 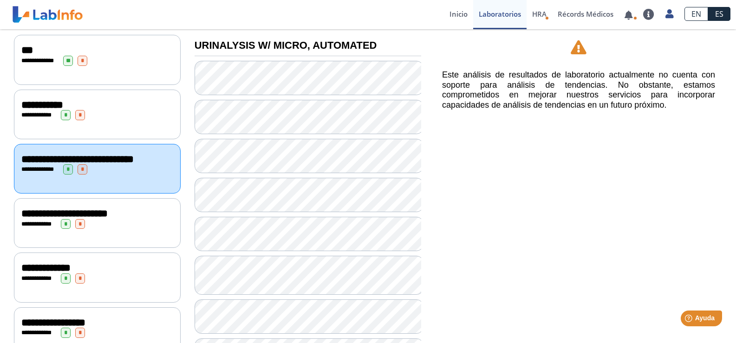 What do you see at coordinates (539, 14) in the screenshot?
I see `span: HRA` at bounding box center [539, 14].